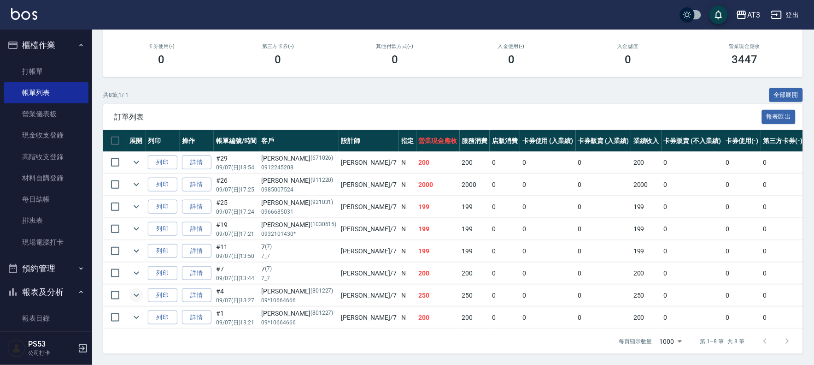  I want to click on a: 帳單列表, so click(46, 93).